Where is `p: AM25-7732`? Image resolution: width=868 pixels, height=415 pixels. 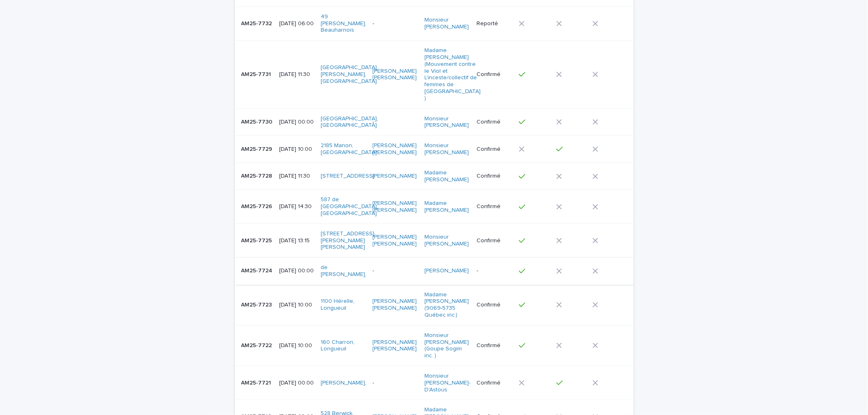 p: AM25-7732 is located at coordinates (258, 22).